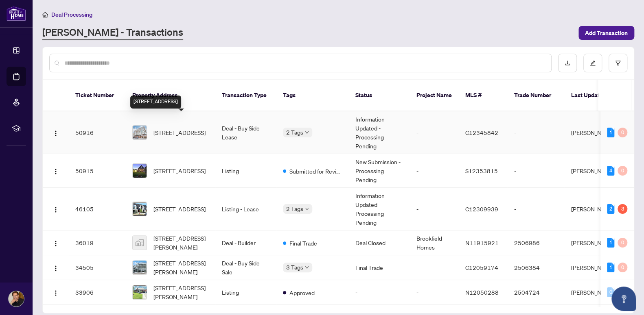 The height and width of the screenshot is (315, 644). What do you see at coordinates (482, 133) in the screenshot?
I see `span: C12345842` at bounding box center [482, 133].